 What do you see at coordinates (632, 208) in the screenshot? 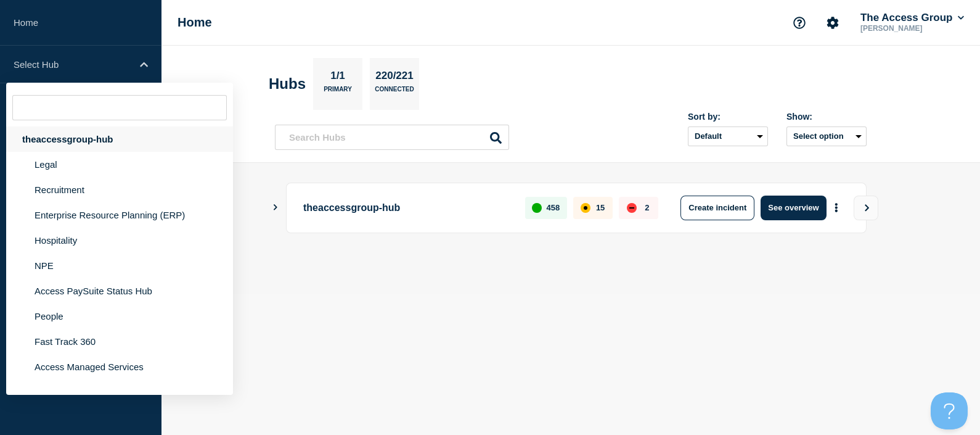
I see `div: down` at bounding box center [632, 208].